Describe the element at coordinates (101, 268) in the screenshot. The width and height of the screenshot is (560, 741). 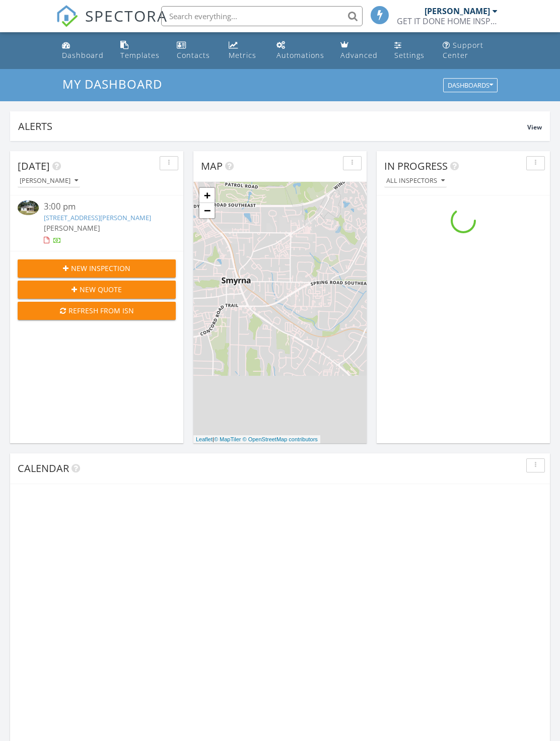
I see `span: New Inspection` at that location.